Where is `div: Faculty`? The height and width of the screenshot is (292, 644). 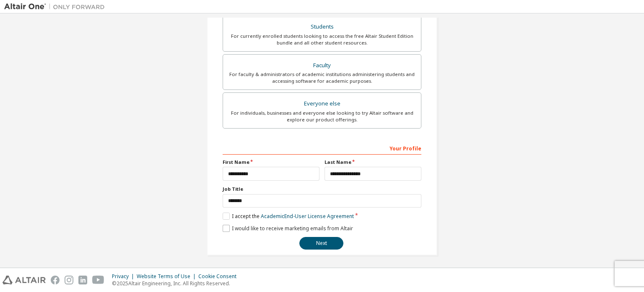
div: Faculty is located at coordinates (322, 66).